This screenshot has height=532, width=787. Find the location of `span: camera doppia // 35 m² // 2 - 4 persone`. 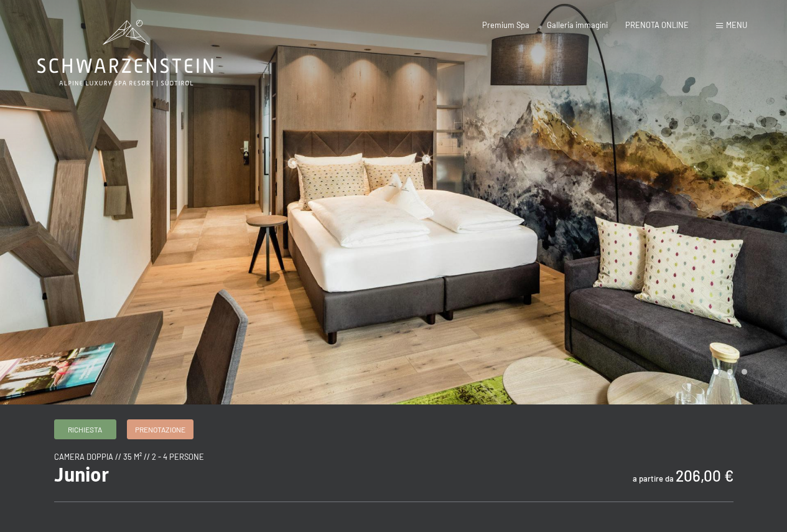

span: camera doppia // 35 m² // 2 - 4 persone is located at coordinates (129, 457).